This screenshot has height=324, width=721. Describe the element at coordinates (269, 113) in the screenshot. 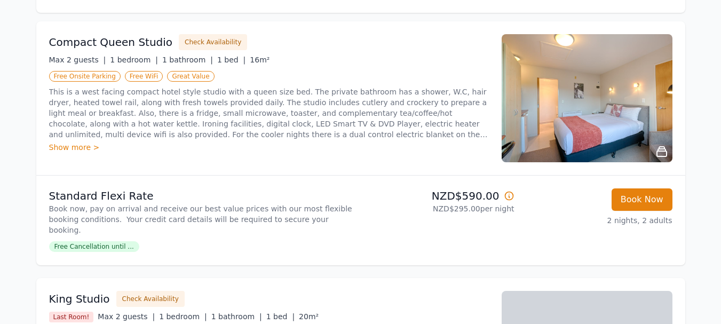

I see `p: This is a west facing compact hotel style studio with a queen size bed. The private bathroom has ...` at that location.